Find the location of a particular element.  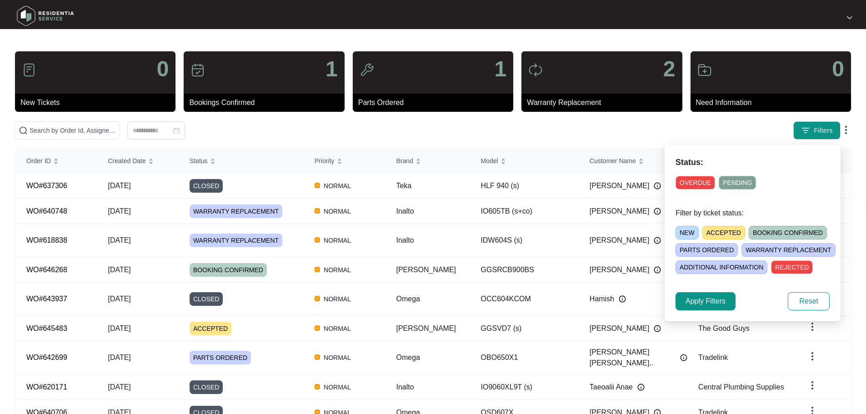

span: Status is located at coordinates (199, 161).